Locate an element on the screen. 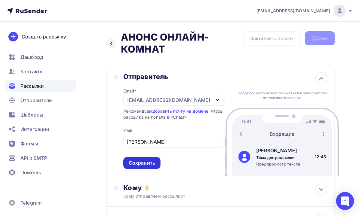 This screenshot has width=360, height=216. span: Telegram is located at coordinates (31, 203).